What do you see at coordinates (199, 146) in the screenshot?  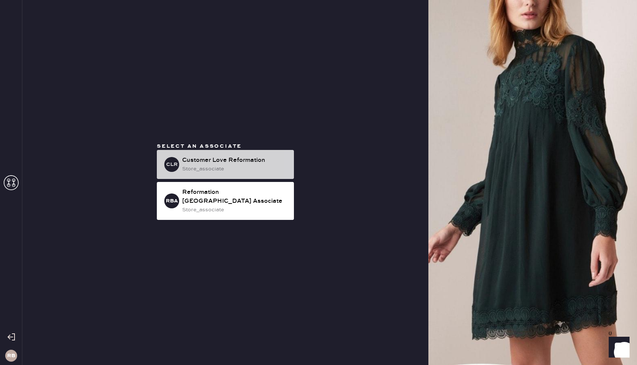 I see `span: Select an associate` at bounding box center [199, 146].